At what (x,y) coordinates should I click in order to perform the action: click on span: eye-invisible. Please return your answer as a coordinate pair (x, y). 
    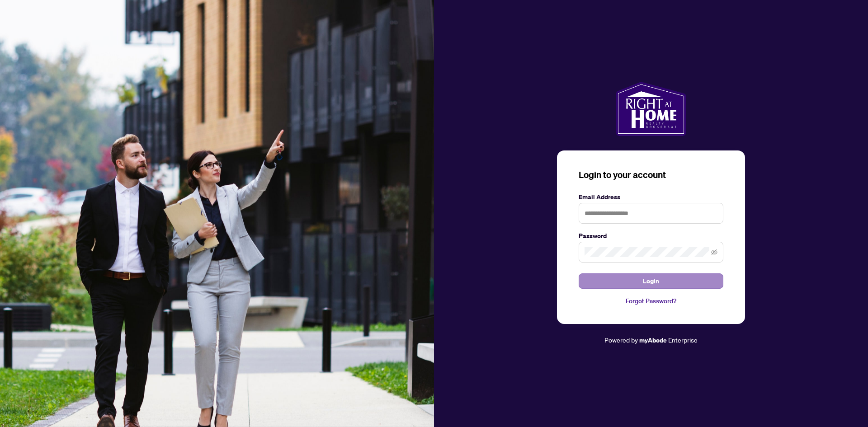
    Looking at the image, I should click on (714, 252).